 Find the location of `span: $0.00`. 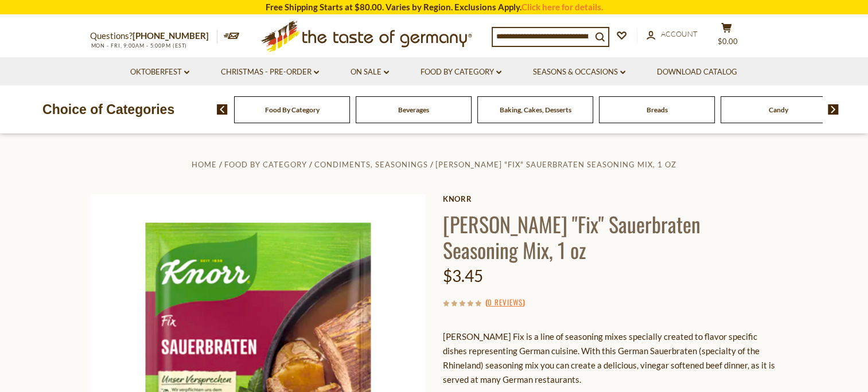

span: $0.00 is located at coordinates (728, 42).